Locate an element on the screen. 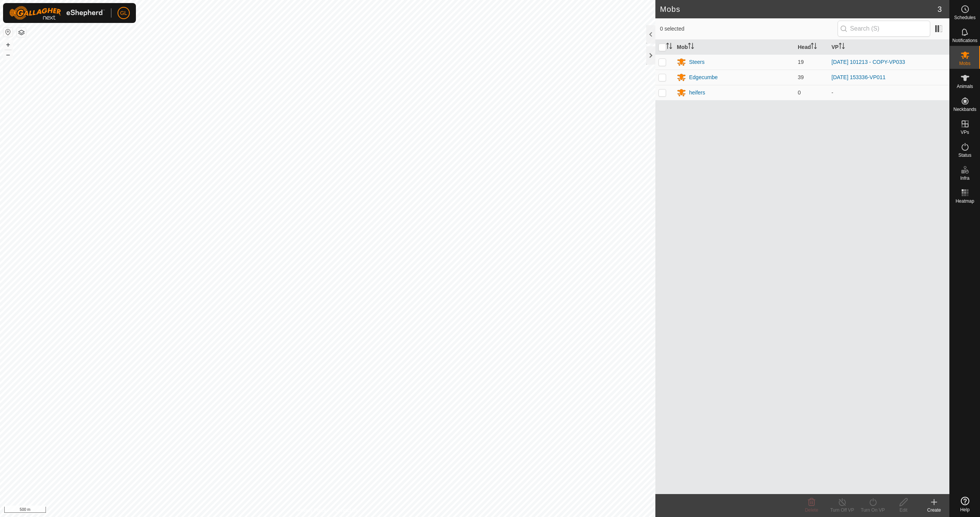 The width and height of the screenshot is (980, 517). span: Schedules is located at coordinates (965, 18).